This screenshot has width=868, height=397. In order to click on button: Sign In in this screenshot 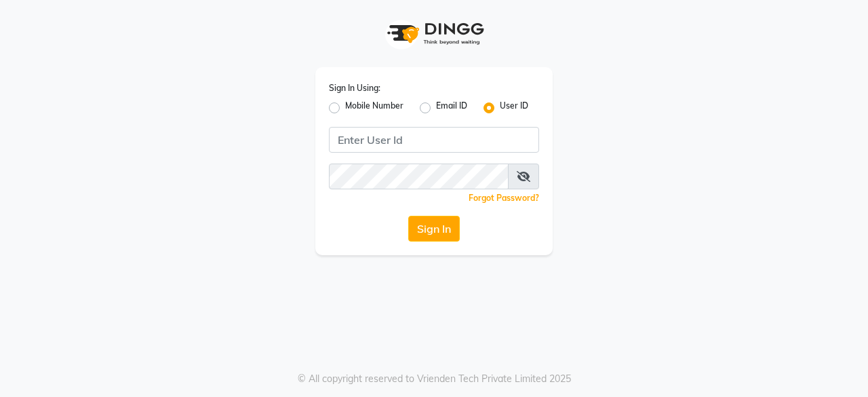, I will do `click(434, 228)`.